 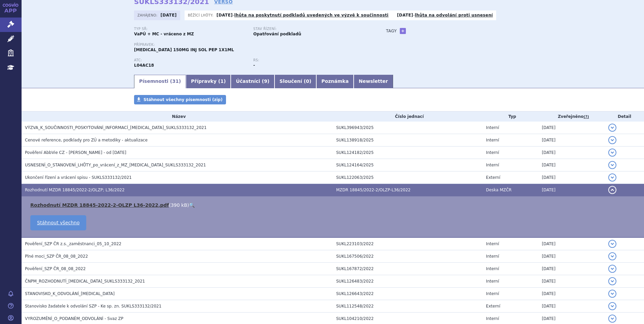 I want to click on span: Ukončení řízení a vrácení spisu - SUKLS333132/2021, so click(x=78, y=177).